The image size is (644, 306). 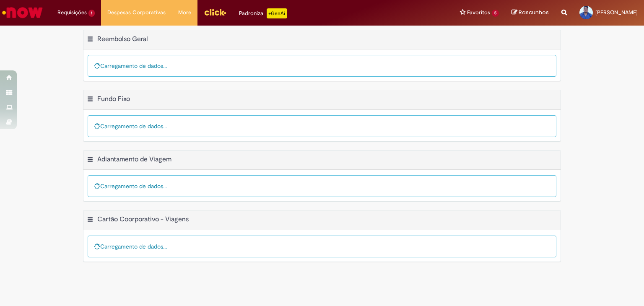 What do you see at coordinates (263, 13) in the screenshot?
I see `div: Padroniza` at bounding box center [263, 13].